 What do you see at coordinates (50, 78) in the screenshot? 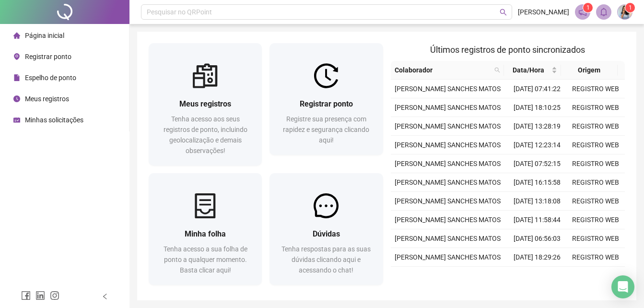
I see `span: Espelho de ponto` at bounding box center [50, 78].